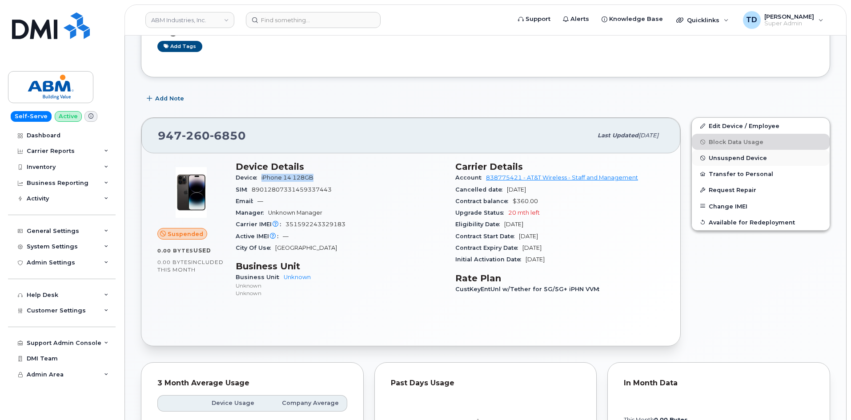 The height and width of the screenshot is (420, 851). I want to click on h3: Tags List, so click(485, 31).